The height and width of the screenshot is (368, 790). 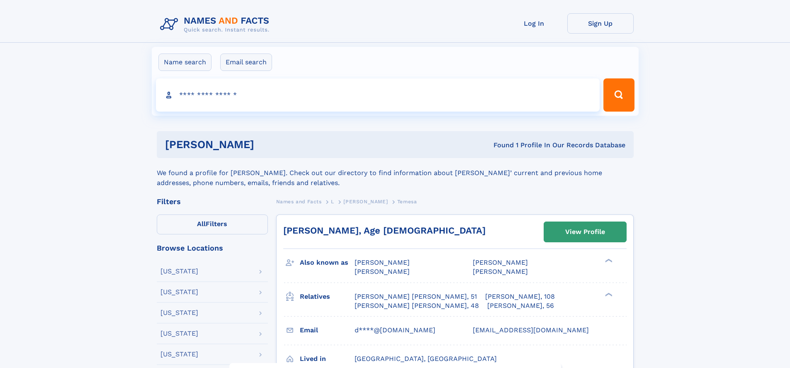 I want to click on h3: Also known as, so click(x=327, y=263).